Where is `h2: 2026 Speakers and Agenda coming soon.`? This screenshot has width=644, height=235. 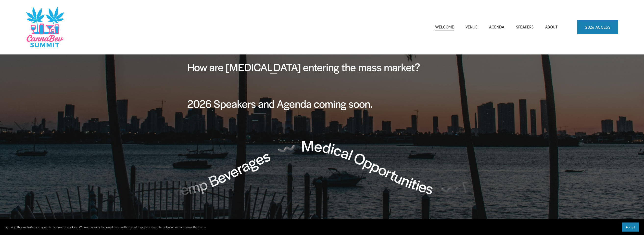 h2: 2026 Speakers and Agenda coming soon. is located at coordinates (322, 103).